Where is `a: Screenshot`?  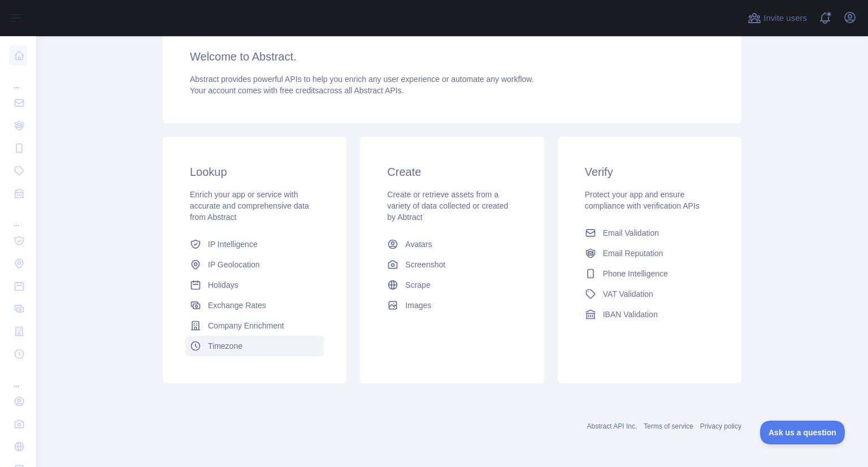 a: Screenshot is located at coordinates (452, 264).